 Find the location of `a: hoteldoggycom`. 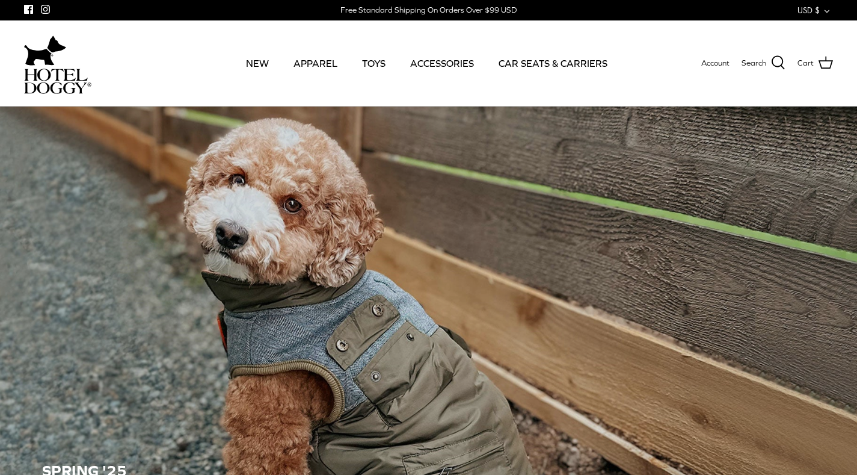

a: hoteldoggycom is located at coordinates (58, 63).